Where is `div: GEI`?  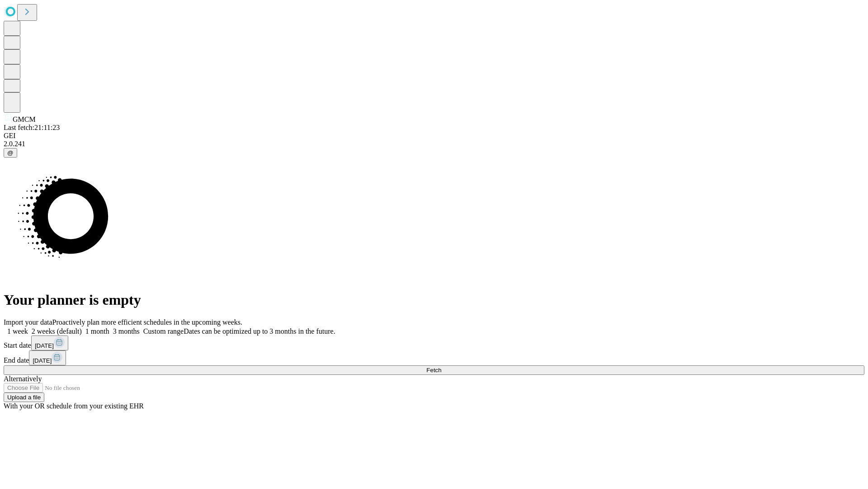
div: GEI is located at coordinates (434, 135).